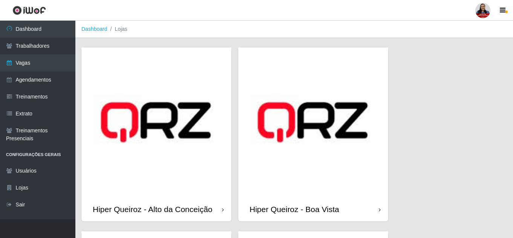 This screenshot has width=513, height=238. Describe the element at coordinates (156, 134) in the screenshot. I see `a: Hiper Queiroz - Alto da Conceição` at that location.